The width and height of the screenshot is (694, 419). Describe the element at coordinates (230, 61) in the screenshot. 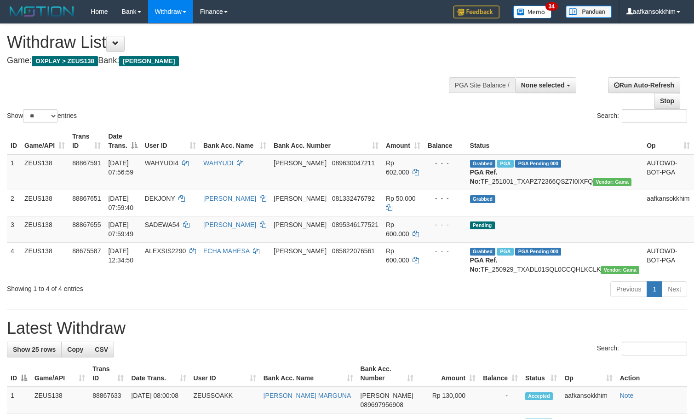

I see `h4: Game: Bank:` at that location.